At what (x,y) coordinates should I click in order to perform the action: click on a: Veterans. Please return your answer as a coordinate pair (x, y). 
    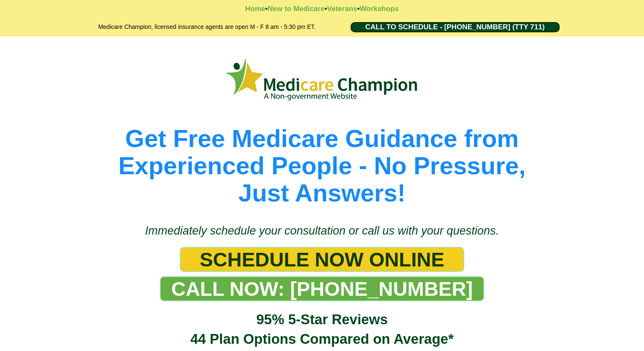
    Looking at the image, I should click on (342, 8).